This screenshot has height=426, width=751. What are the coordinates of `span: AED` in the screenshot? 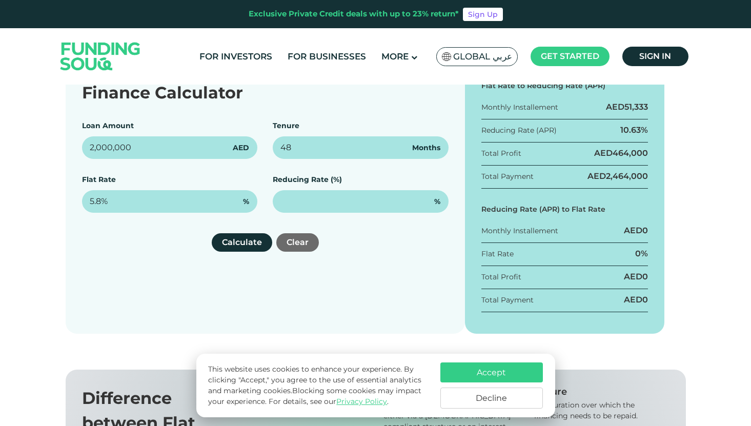 It's located at (241, 148).